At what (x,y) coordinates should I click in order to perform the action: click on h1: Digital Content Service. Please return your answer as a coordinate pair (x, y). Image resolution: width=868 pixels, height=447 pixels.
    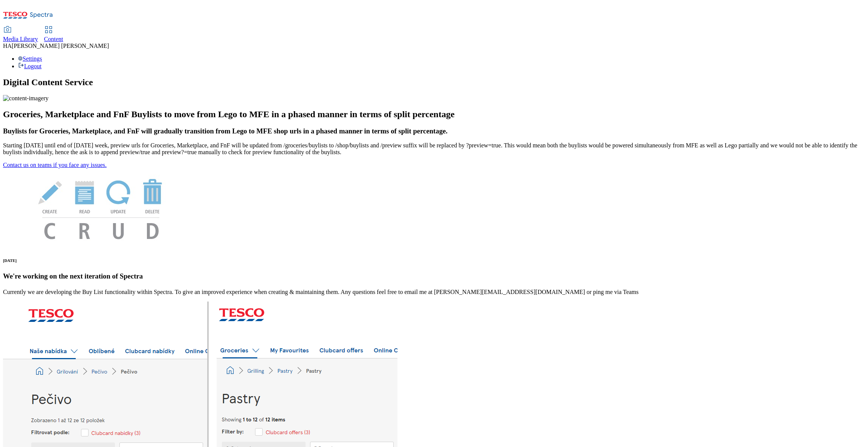
    Looking at the image, I should click on (434, 82).